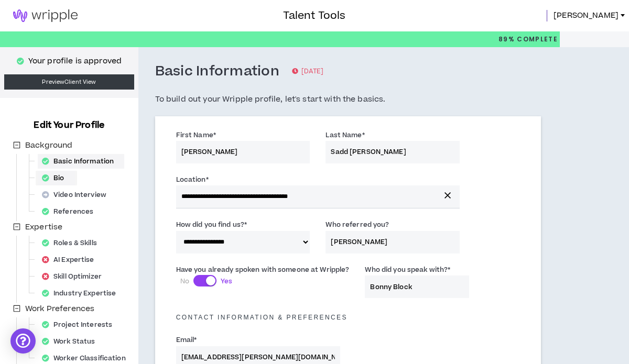  Describe the element at coordinates (75, 61) in the screenshot. I see `p: Your profile is approved` at that location.